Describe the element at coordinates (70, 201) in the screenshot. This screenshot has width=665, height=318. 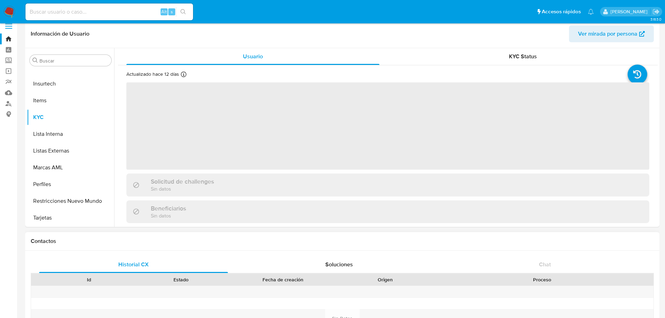
I see `button: Restricciones Nuevo Mundo` at that location.